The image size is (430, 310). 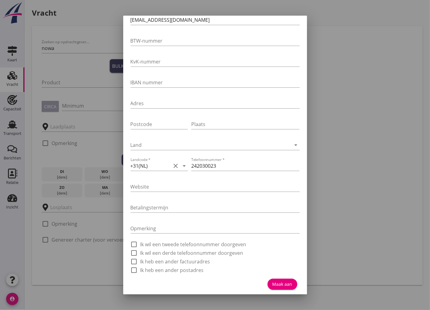 I want to click on div: Maak aan, so click(x=282, y=284).